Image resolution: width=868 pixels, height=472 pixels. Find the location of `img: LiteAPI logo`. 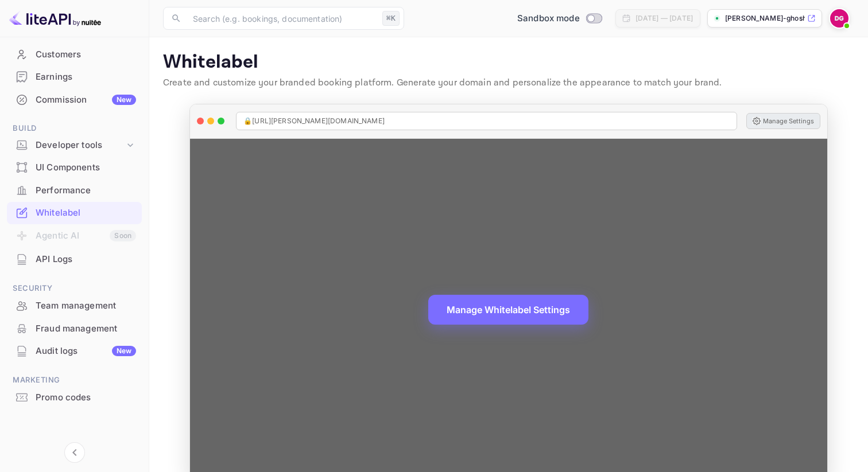

img: LiteAPI logo is located at coordinates (55, 19).